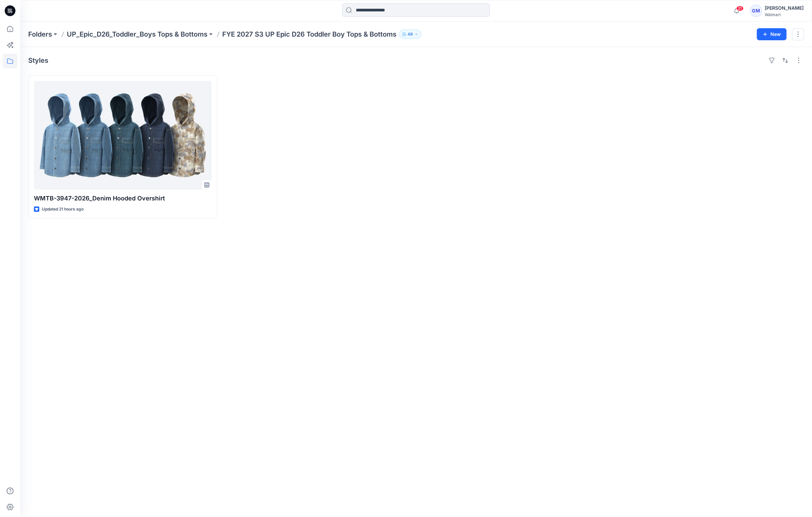 This screenshot has height=517, width=812. I want to click on p: WMTB-3947-2026_Denim Hooded Overshirt, so click(123, 198).